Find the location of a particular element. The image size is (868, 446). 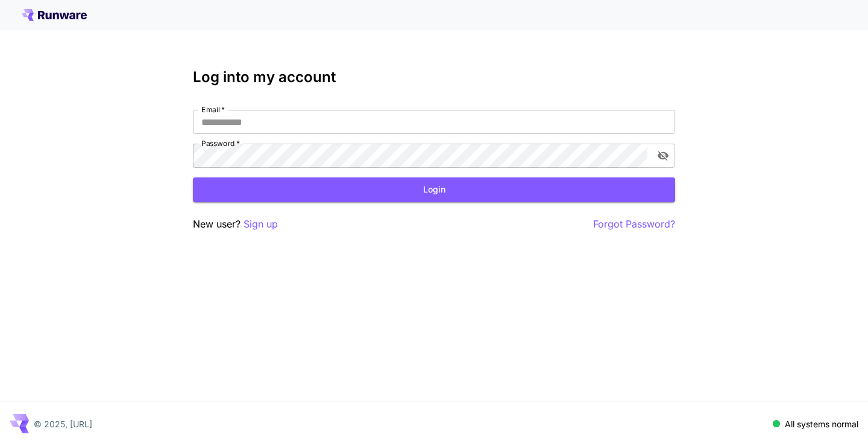

button: Sign up is located at coordinates (260, 224).